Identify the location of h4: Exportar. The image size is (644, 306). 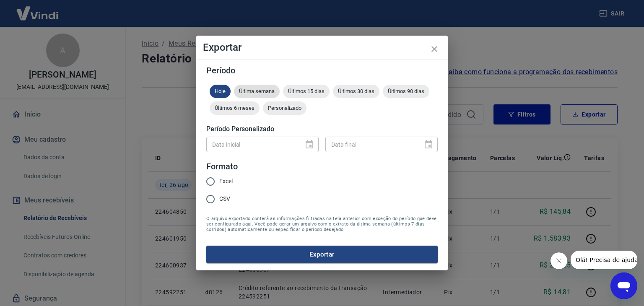
(322, 48).